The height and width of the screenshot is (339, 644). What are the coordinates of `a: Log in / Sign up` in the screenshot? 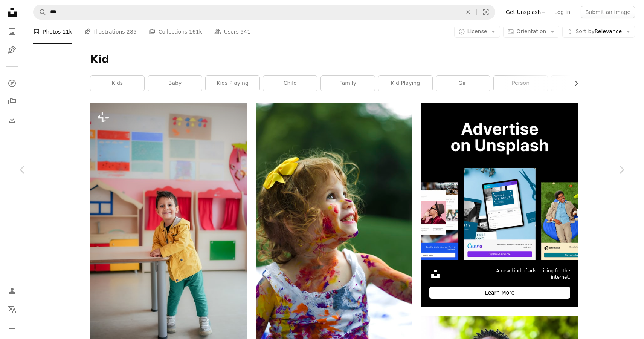 It's located at (12, 290).